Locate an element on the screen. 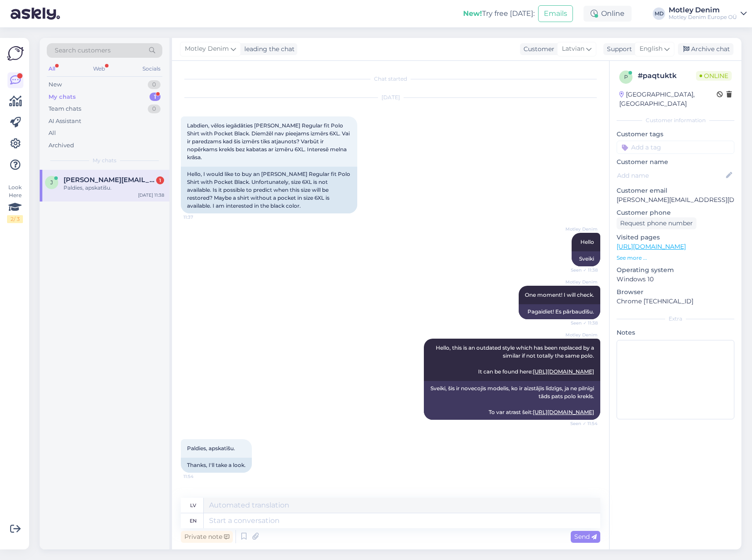  p: Windows 10 is located at coordinates (675, 279).